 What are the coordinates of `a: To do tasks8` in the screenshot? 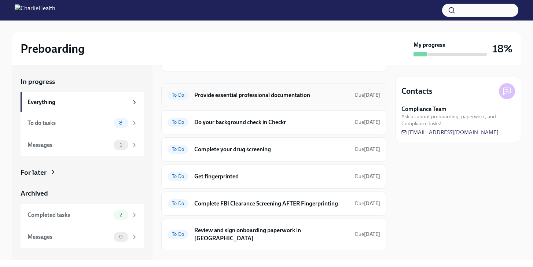 It's located at (82, 123).